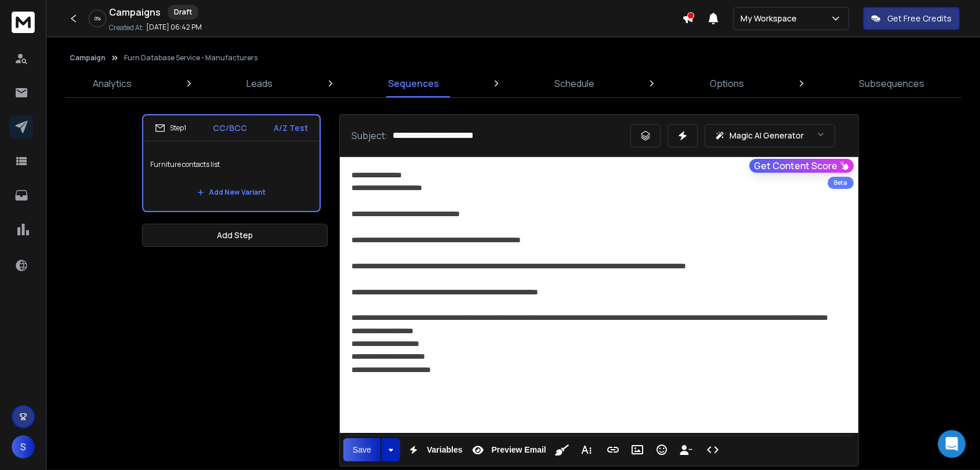 Image resolution: width=980 pixels, height=470 pixels. Describe the element at coordinates (767, 135) in the screenshot. I see `p: Magic AI Generator` at that location.